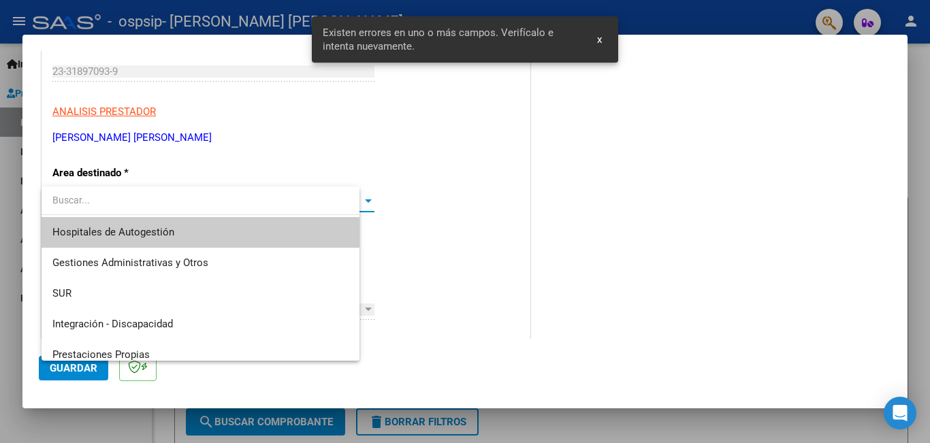 This screenshot has height=443, width=930. Describe the element at coordinates (200, 200) in the screenshot. I see `input: dropdown search` at that location.